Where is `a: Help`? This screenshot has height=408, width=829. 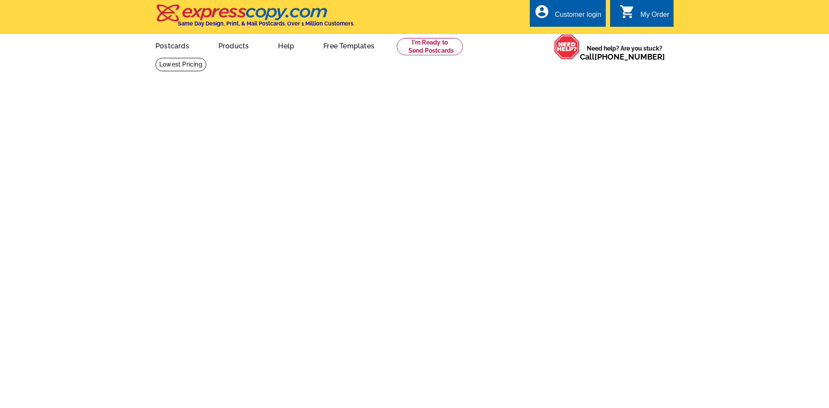 a: Help is located at coordinates (286, 45).